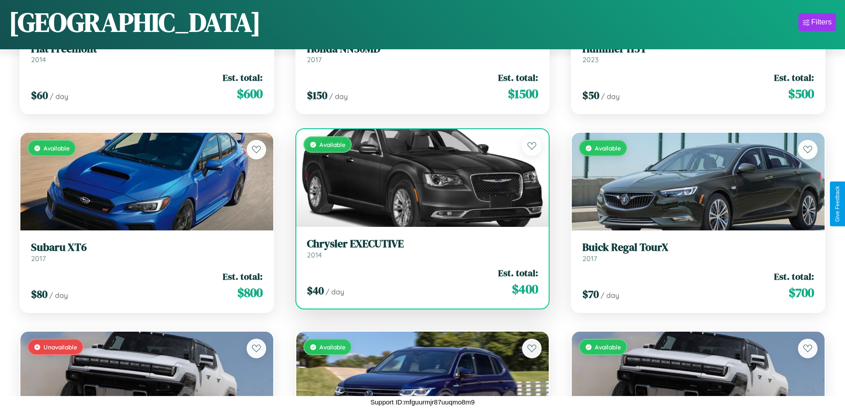  I want to click on span: $ 60, so click(39, 95).